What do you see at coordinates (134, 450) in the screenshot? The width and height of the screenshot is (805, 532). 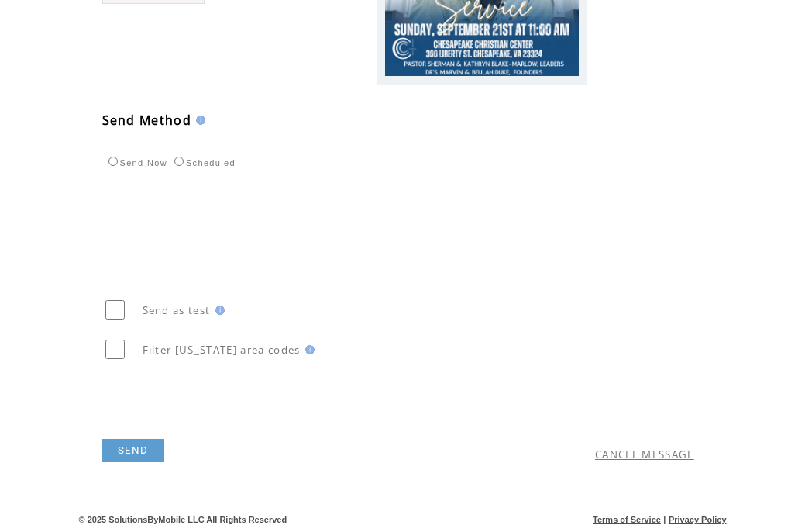 I see `a: SEND` at bounding box center [134, 450].